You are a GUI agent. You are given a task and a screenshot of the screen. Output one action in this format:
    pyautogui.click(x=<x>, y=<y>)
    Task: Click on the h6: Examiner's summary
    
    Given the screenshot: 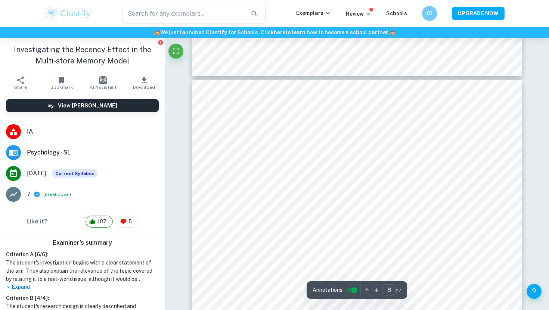 What is the action you would take?
    pyautogui.click(x=82, y=243)
    